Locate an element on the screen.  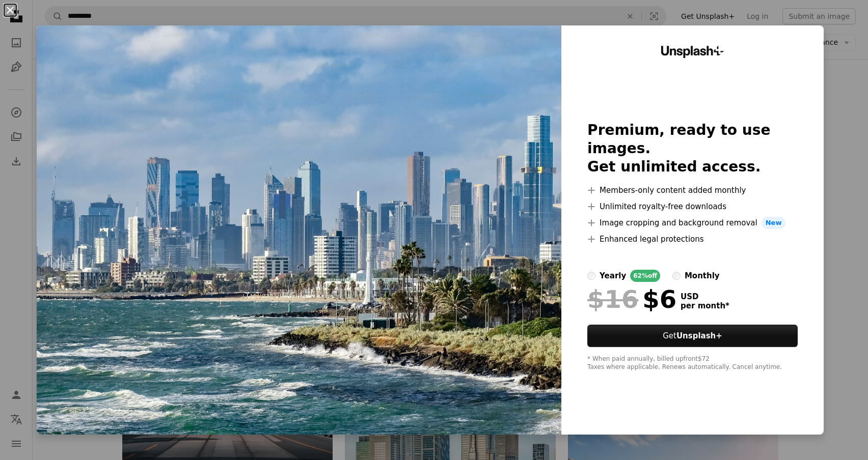
span: per month * is located at coordinates (704, 306).